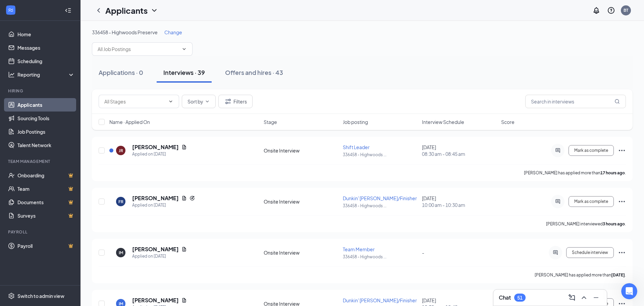 The height and width of the screenshot is (306, 644). I want to click on svg: Analysis, so click(12, 75).